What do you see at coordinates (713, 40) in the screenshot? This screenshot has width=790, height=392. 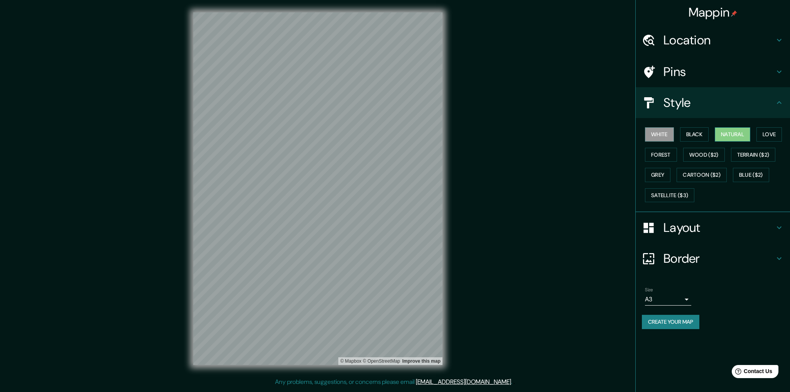 I see `div: Location` at bounding box center [713, 40].